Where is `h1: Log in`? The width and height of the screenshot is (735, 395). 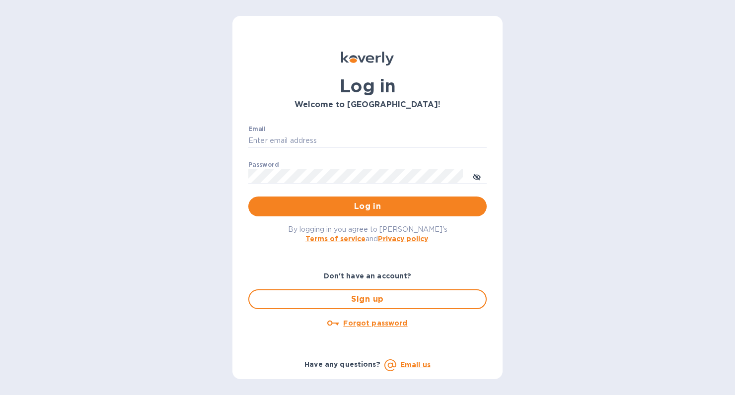 h1: Log in is located at coordinates (368, 86).